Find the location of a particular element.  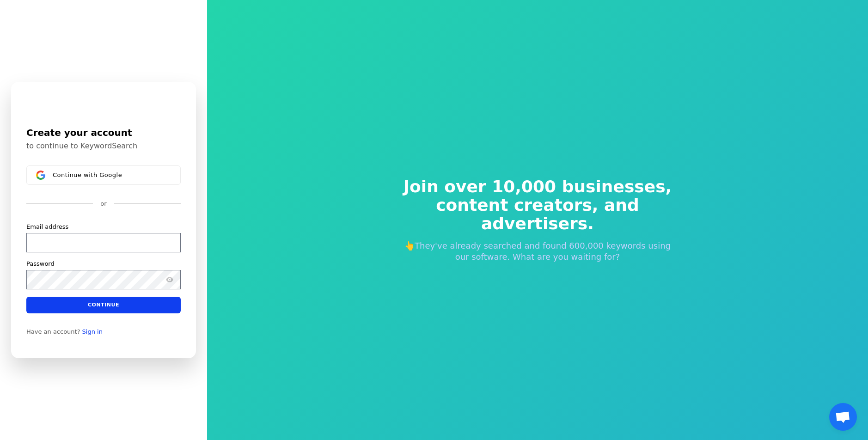

span: Continue with Google is located at coordinates (87, 175).